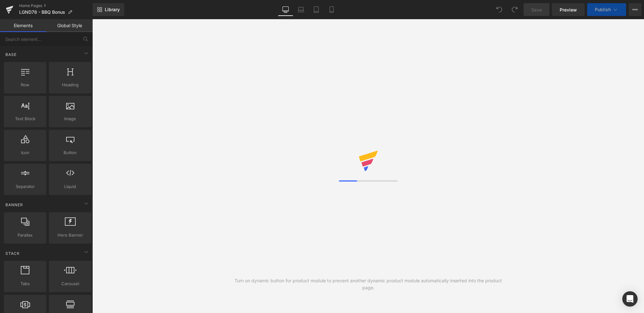 This screenshot has height=313, width=644. What do you see at coordinates (70, 283) in the screenshot?
I see `span: Carousel` at bounding box center [70, 283].